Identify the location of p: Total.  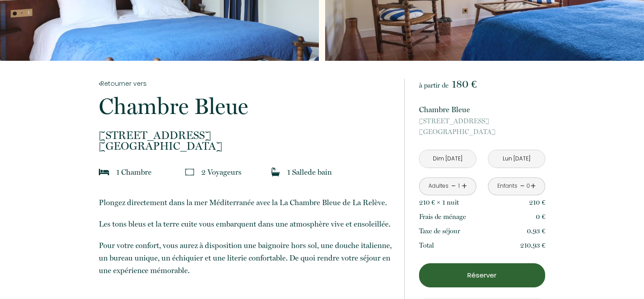
(426, 245).